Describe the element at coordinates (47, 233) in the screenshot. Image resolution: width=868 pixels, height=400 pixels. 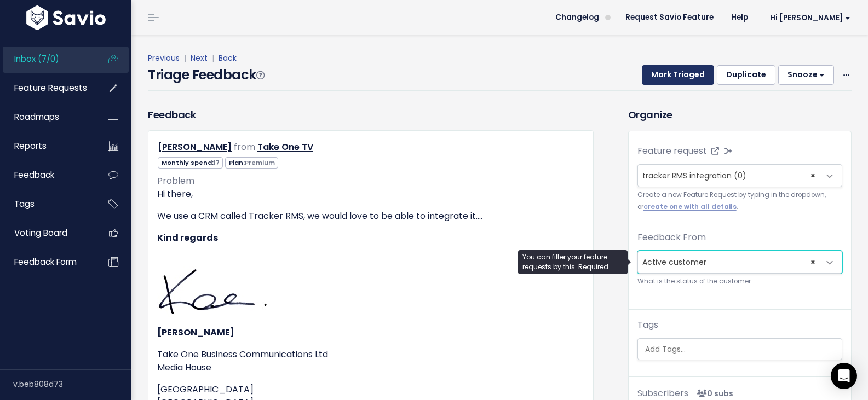
I see `a: Voting Board` at that location.